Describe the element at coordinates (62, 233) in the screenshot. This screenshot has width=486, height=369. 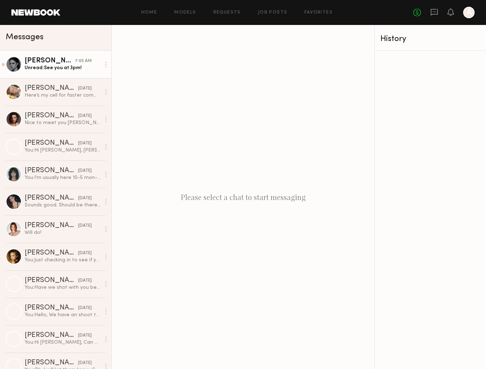
I see `div: Will do!` at that location.